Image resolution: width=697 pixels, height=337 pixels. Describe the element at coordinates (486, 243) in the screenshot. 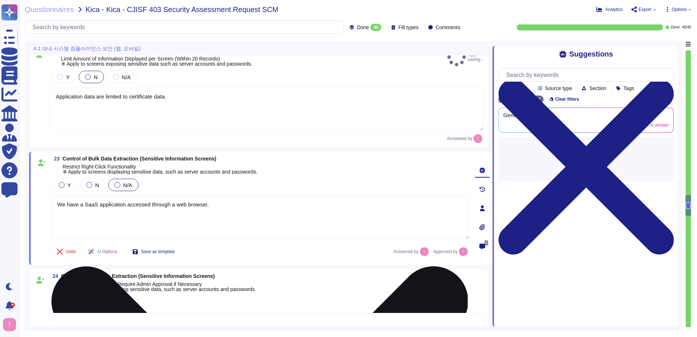

I see `span: 0` at that location.